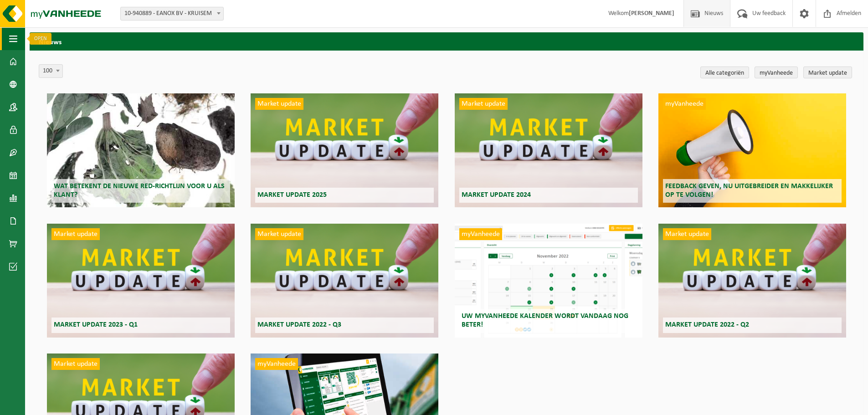 This screenshot has width=868, height=415. What do you see at coordinates (776, 72) in the screenshot?
I see `a: myVanheede` at bounding box center [776, 72].